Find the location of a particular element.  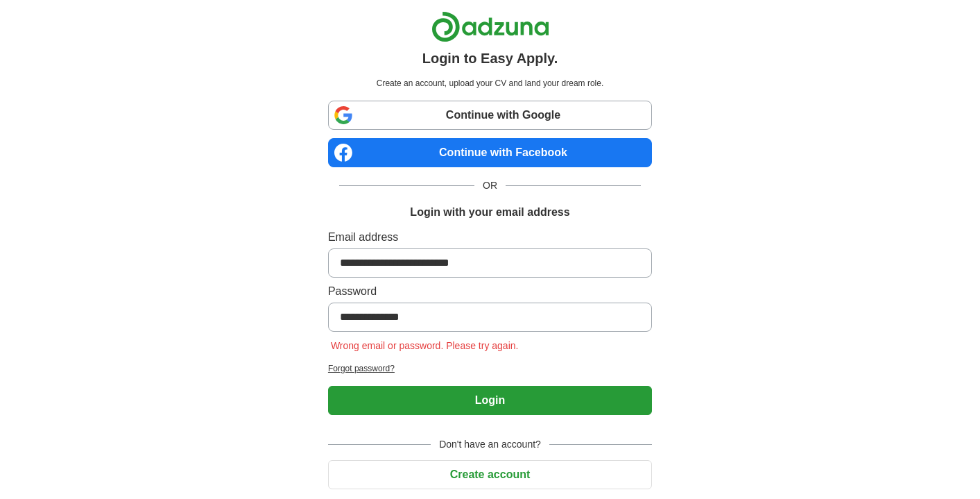

h1: Login with your email address is located at coordinates (490, 213).